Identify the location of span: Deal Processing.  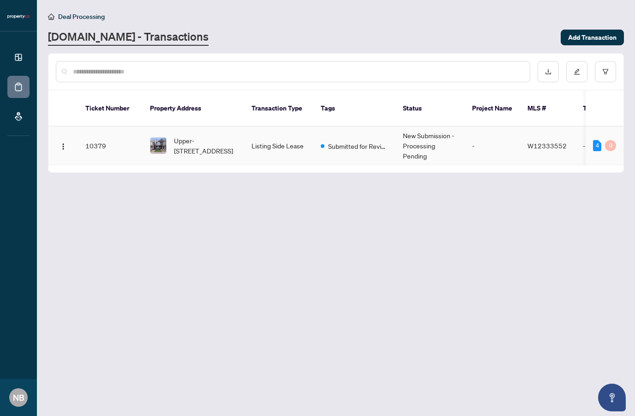
(81, 17).